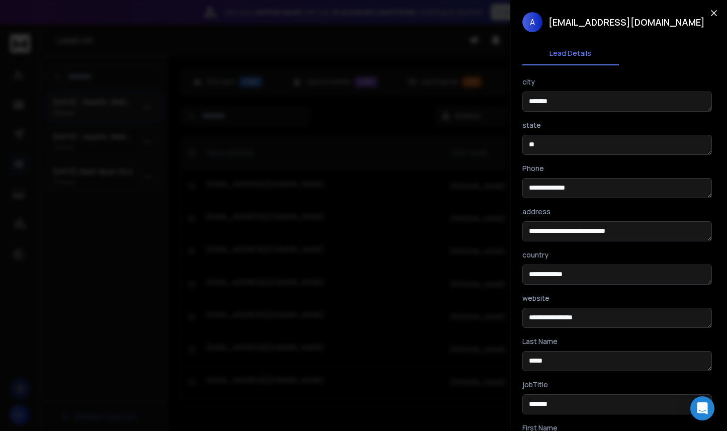  Describe the element at coordinates (536, 212) in the screenshot. I see `label: address` at that location.